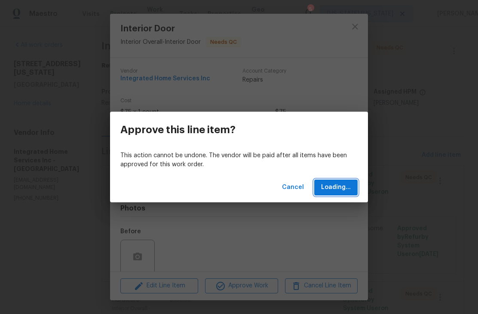 Image resolution: width=478 pixels, height=314 pixels. Describe the element at coordinates (336, 187) in the screenshot. I see `button: Loading...` at that location.